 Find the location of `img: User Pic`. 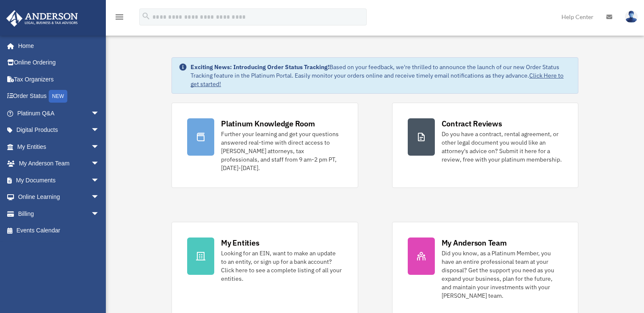

img: User Pic is located at coordinates (631, 17).